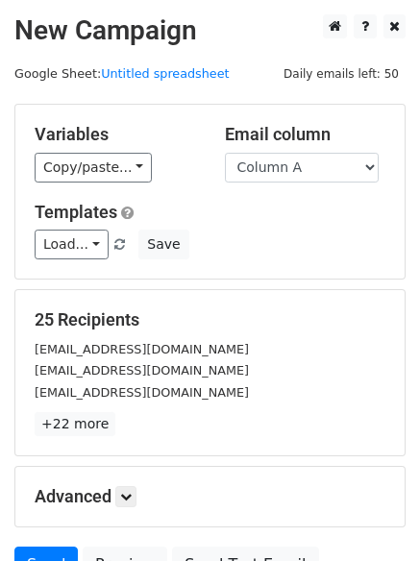  Describe the element at coordinates (210, 497) in the screenshot. I see `h5: Advanced` at that location.